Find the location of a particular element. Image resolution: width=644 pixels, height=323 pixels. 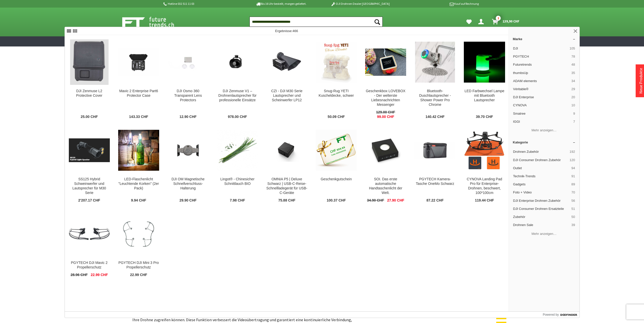

img: PGYTECH Kamera-Tasche OneMo Schwarz is located at coordinates (435, 150).